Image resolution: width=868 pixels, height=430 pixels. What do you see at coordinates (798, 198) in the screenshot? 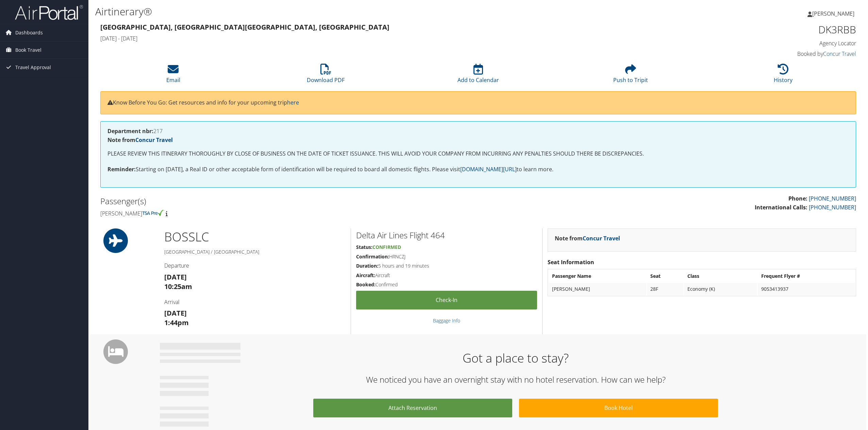
I see `strong: Phone:` at bounding box center [798, 198].